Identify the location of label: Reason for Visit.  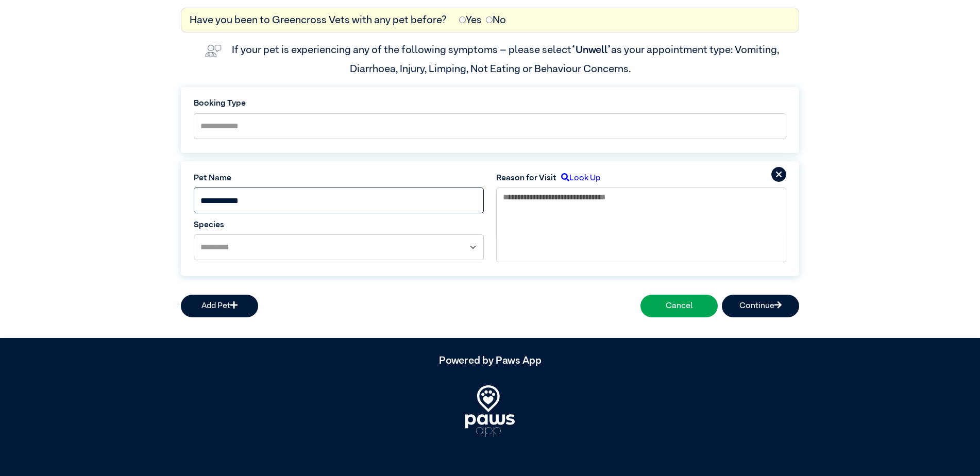
(526, 178).